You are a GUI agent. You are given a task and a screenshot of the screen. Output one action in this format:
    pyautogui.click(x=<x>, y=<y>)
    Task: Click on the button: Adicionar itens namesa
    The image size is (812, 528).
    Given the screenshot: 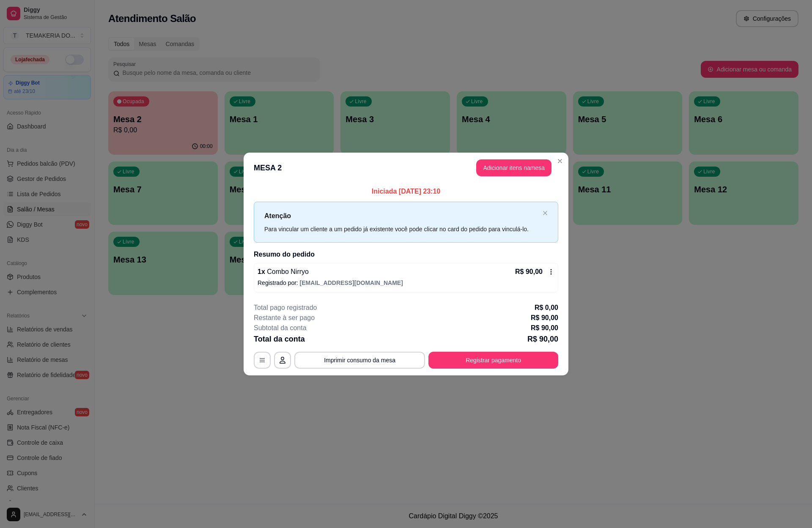 What is the action you would take?
    pyautogui.click(x=514, y=168)
    